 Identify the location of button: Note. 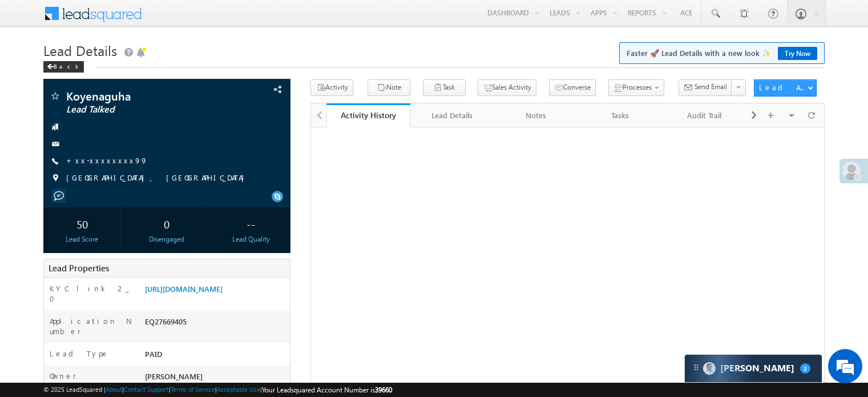
(389, 87).